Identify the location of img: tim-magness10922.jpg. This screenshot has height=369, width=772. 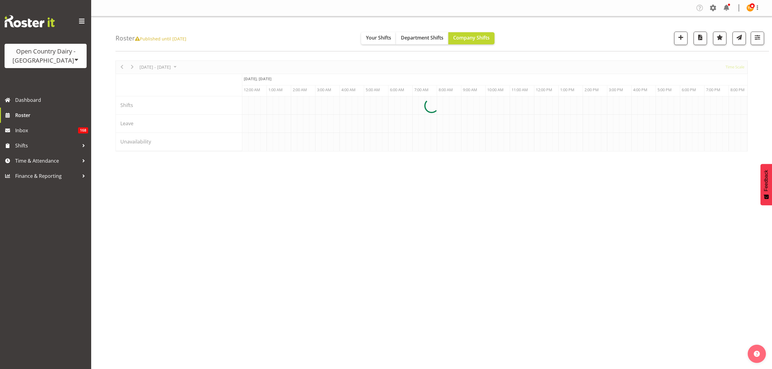
(750, 8).